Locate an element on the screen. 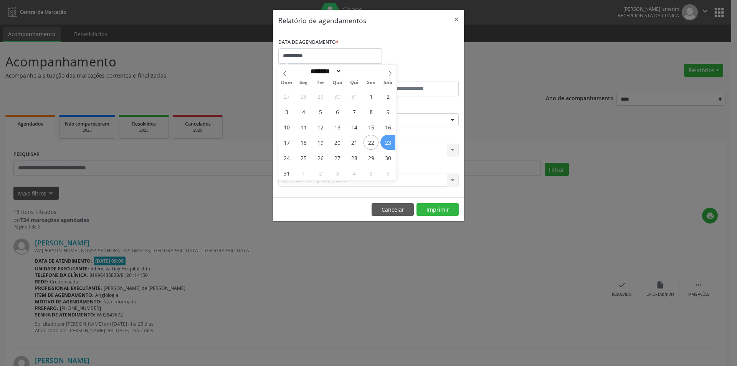 The width and height of the screenshot is (737, 366). span: Julho 27, 2025 is located at coordinates (286, 96).